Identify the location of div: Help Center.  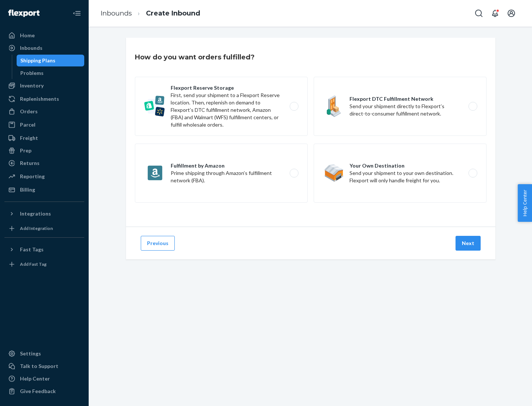
(35, 379).